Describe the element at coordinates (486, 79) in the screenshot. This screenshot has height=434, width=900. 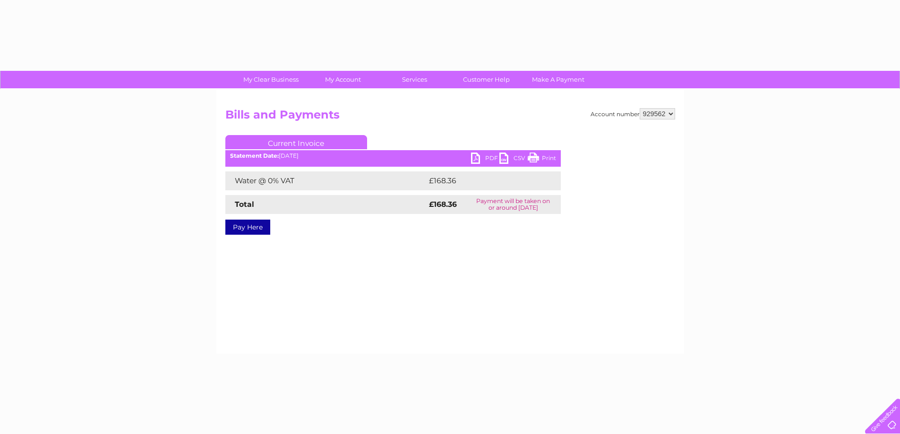
I see `a: Customer Help` at that location.